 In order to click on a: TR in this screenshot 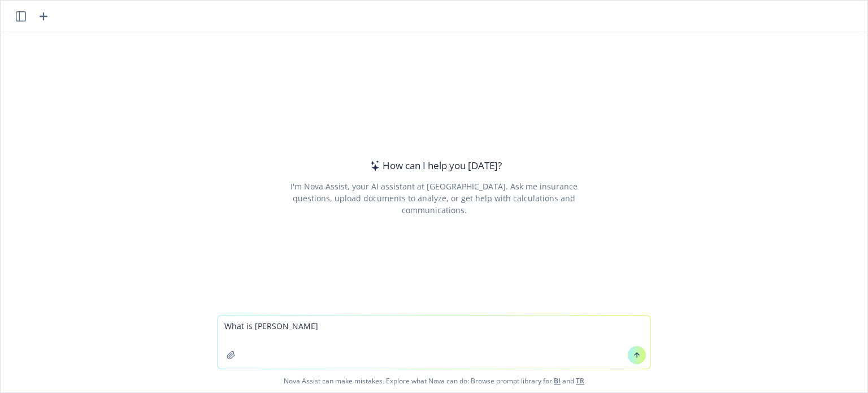, I will do `click(580, 380)`.